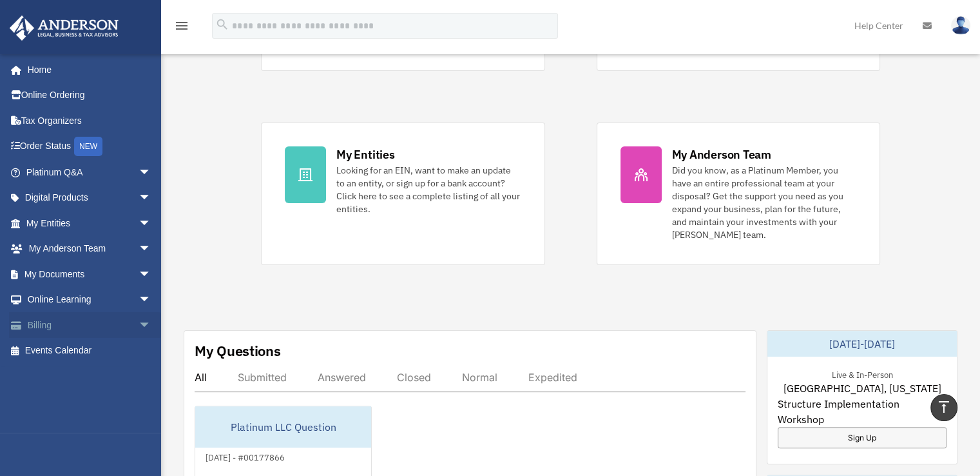 The width and height of the screenshot is (980, 476). Describe the element at coordinates (479, 377) in the screenshot. I see `div: Normal` at that location.